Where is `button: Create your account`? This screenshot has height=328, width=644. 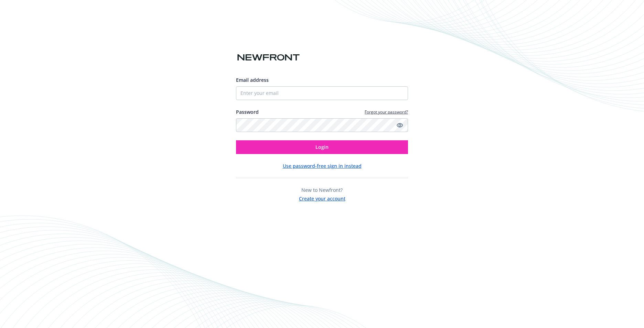
button: Create your account is located at coordinates (322, 198).